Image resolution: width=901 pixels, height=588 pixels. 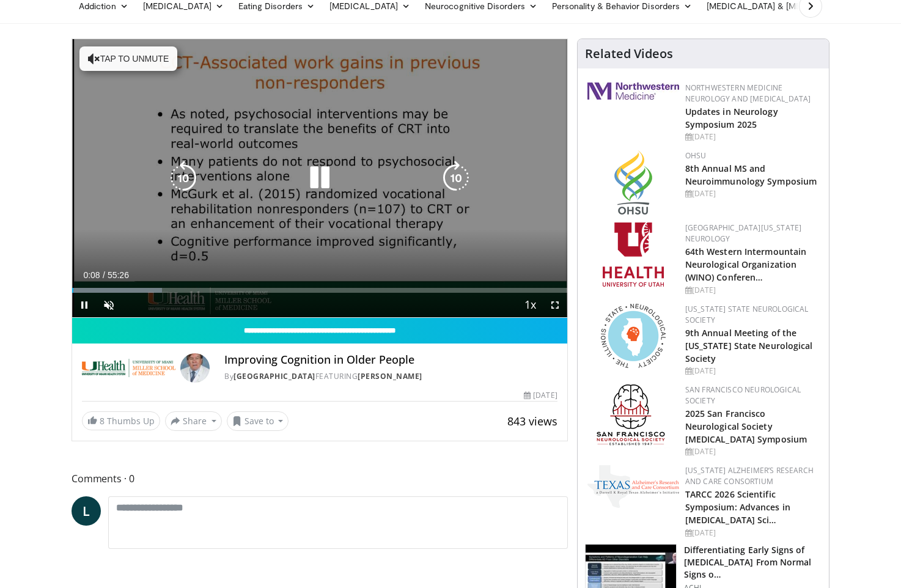 I want to click on video-js: Video Player, so click(x=319, y=178).